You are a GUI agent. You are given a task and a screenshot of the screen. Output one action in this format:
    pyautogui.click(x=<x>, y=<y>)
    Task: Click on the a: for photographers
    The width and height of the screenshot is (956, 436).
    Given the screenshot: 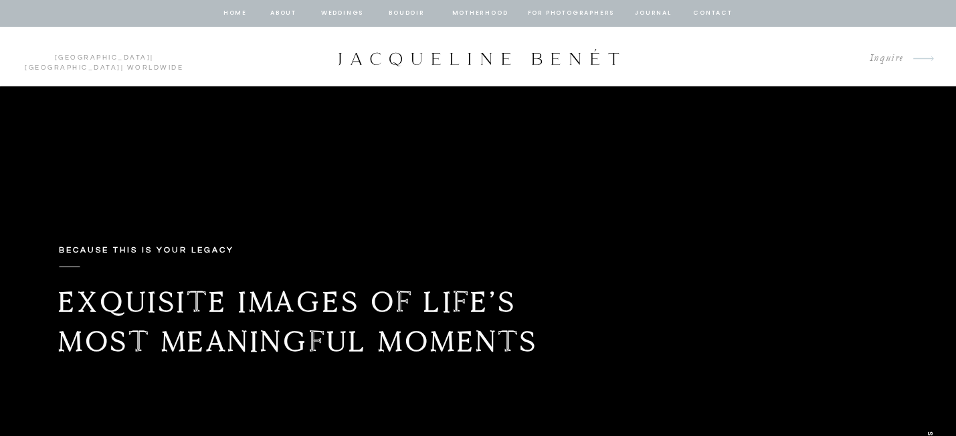 What is the action you would take?
    pyautogui.click(x=571, y=13)
    